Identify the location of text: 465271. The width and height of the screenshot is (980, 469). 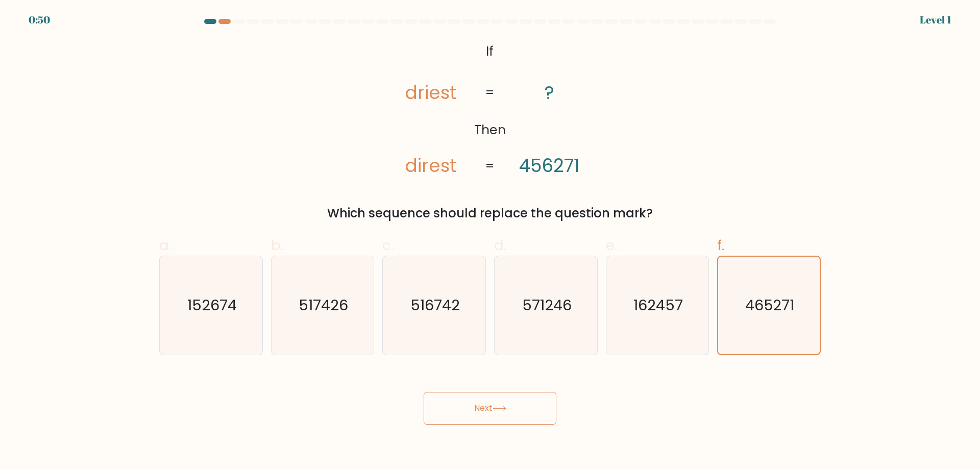
(770, 305).